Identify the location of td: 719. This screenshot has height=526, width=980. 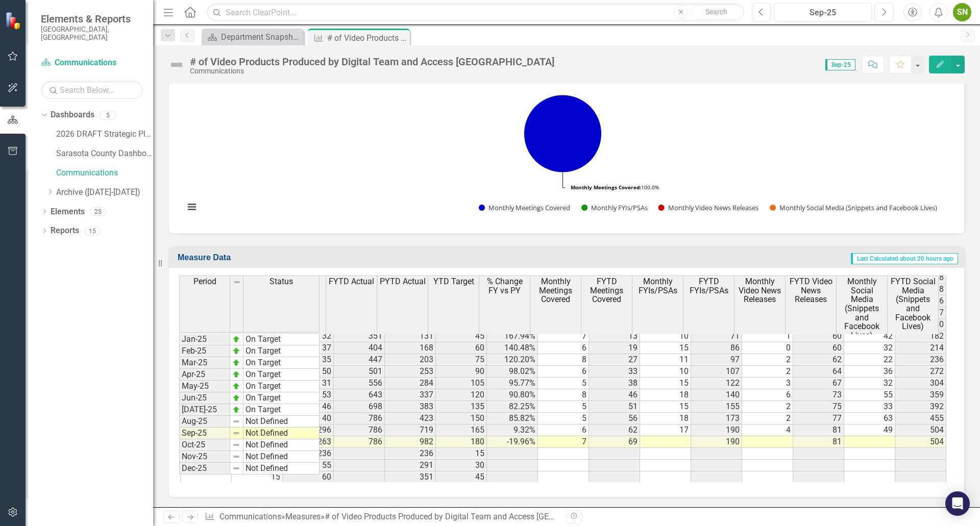
(410, 430).